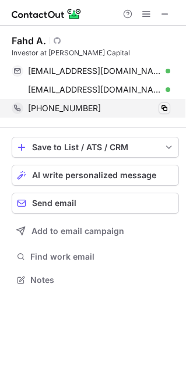  What do you see at coordinates (95, 203) in the screenshot?
I see `button: Send email` at bounding box center [95, 203].